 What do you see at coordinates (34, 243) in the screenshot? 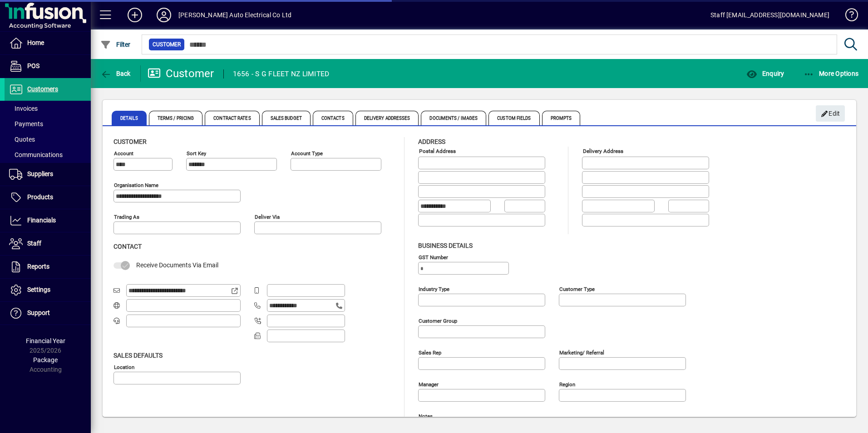
I see `span: Staff` at bounding box center [34, 243].